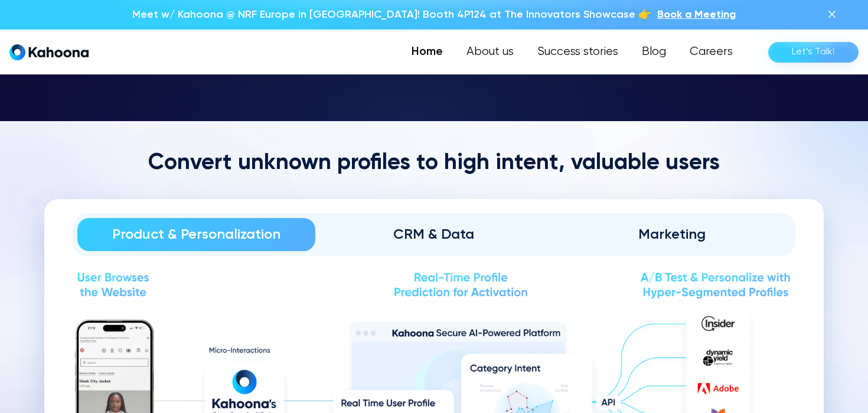 The image size is (868, 413). Describe the element at coordinates (813, 52) in the screenshot. I see `a: Let’s Talk!` at that location.